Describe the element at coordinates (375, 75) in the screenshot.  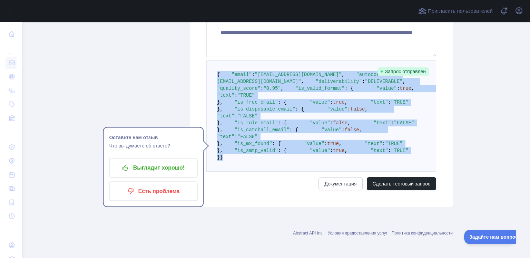
I see `span: "autocorrect"` at that location.